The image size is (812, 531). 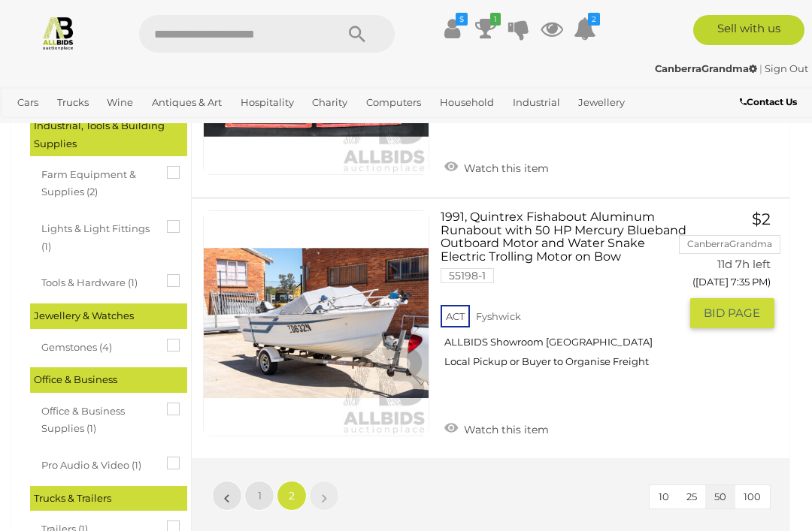 I want to click on div: Industrial, Tools & Building Supplies, so click(x=108, y=134).